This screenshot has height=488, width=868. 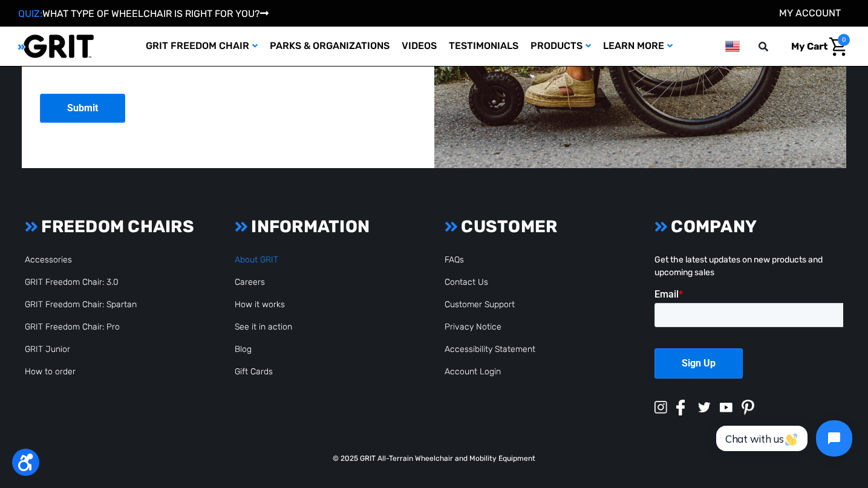 I want to click on a: Cart with 0 items, so click(x=816, y=46).